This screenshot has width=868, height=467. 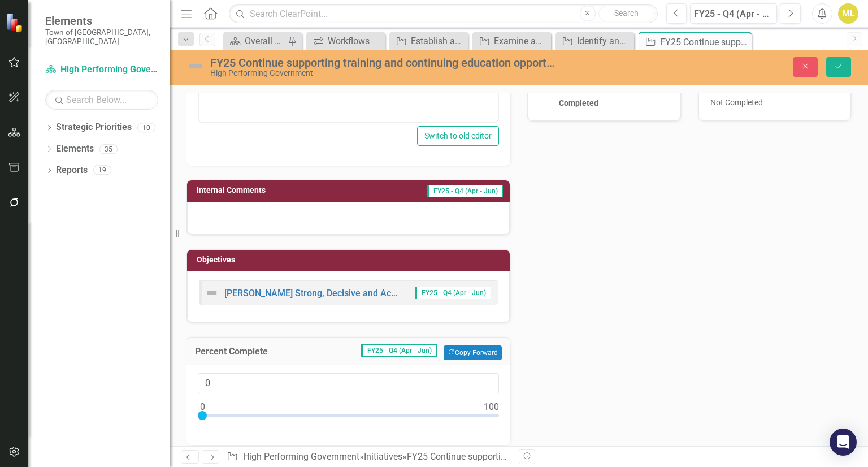 What do you see at coordinates (627, 14) in the screenshot?
I see `button: Search` at bounding box center [627, 14].